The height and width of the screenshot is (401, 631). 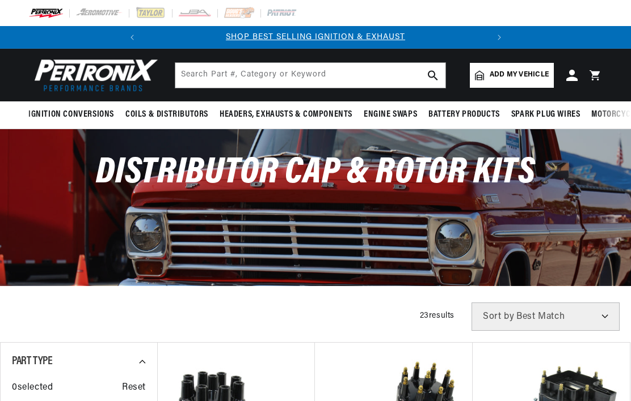 What do you see at coordinates (286, 115) in the screenshot?
I see `summary: Headers, Exhausts & Components` at bounding box center [286, 115].